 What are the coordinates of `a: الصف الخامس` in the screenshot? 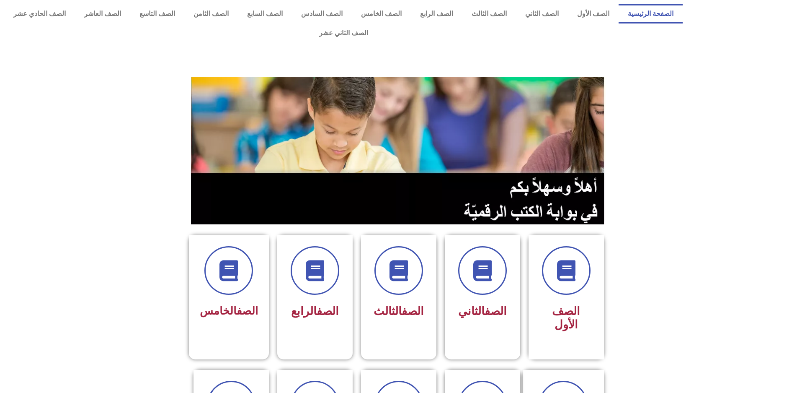 It's located at (381, 14).